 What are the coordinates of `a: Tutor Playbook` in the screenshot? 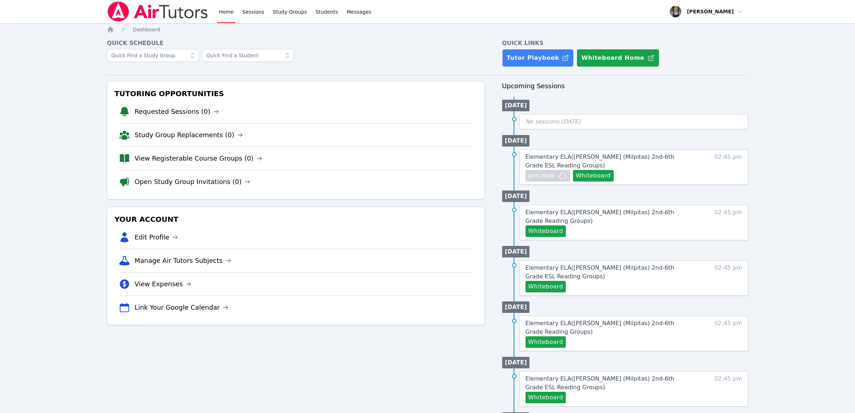 It's located at (538, 58).